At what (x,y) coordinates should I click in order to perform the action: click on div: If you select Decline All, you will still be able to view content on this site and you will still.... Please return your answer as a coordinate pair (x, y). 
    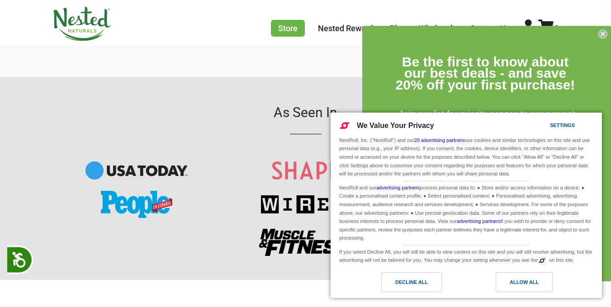
    Looking at the image, I should click on (466, 255).